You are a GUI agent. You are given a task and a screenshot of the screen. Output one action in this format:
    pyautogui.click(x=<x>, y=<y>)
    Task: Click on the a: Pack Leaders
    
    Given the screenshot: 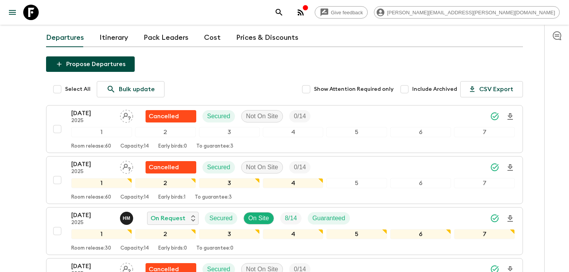 What is the action you would take?
    pyautogui.click(x=166, y=38)
    